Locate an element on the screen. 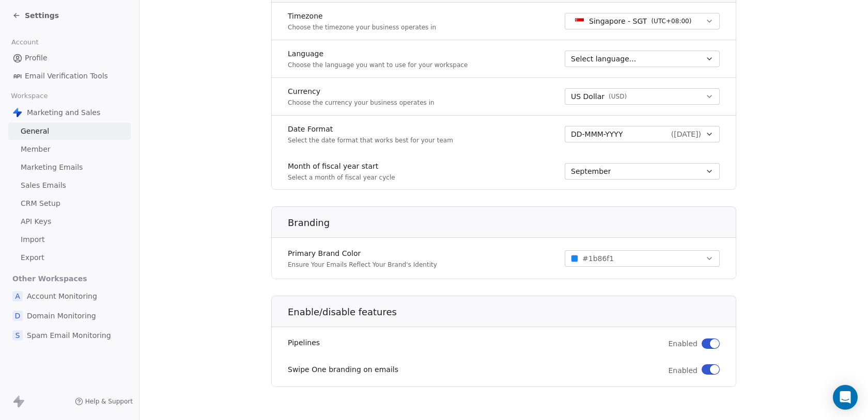  p: Select a month of fiscal year cycle is located at coordinates (342, 178).